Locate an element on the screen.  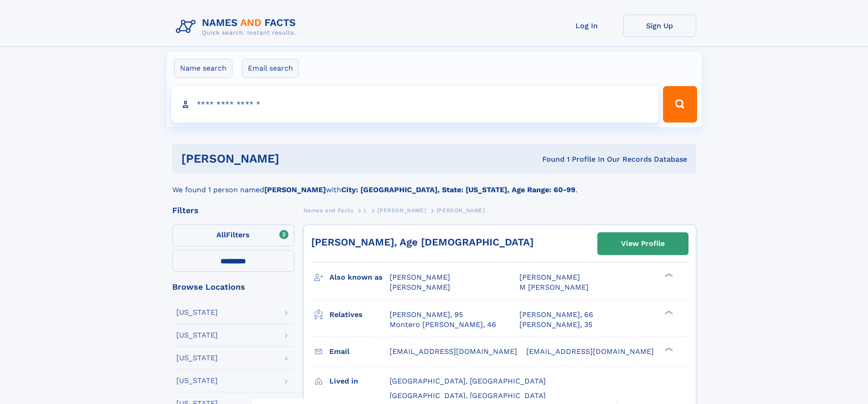
div: We found 1 person named with . is located at coordinates (434, 185).